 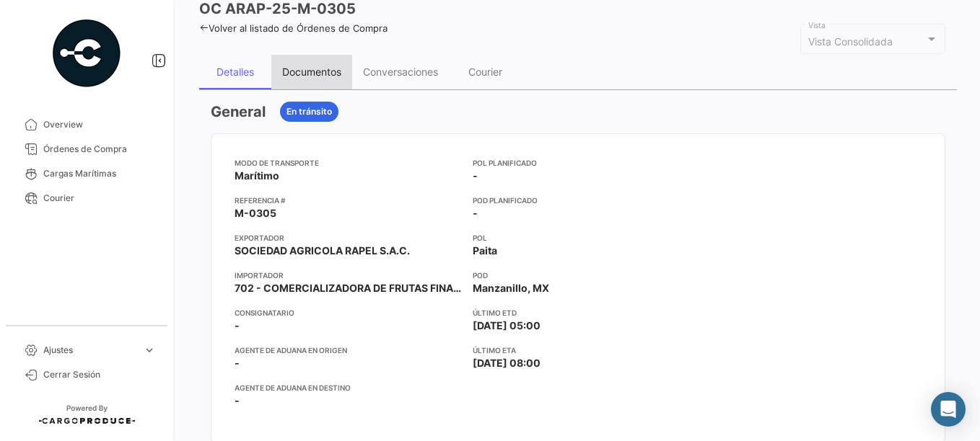 I want to click on img: powered-by.png, so click(x=87, y=53).